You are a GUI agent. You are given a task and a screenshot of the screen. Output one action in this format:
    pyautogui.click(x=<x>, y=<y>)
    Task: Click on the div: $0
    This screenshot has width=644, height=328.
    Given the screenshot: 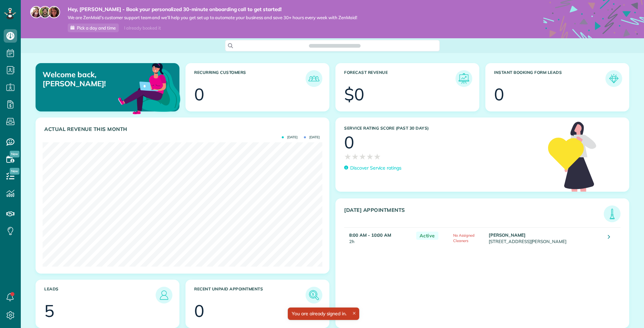 What is the action you would take?
    pyautogui.click(x=354, y=94)
    